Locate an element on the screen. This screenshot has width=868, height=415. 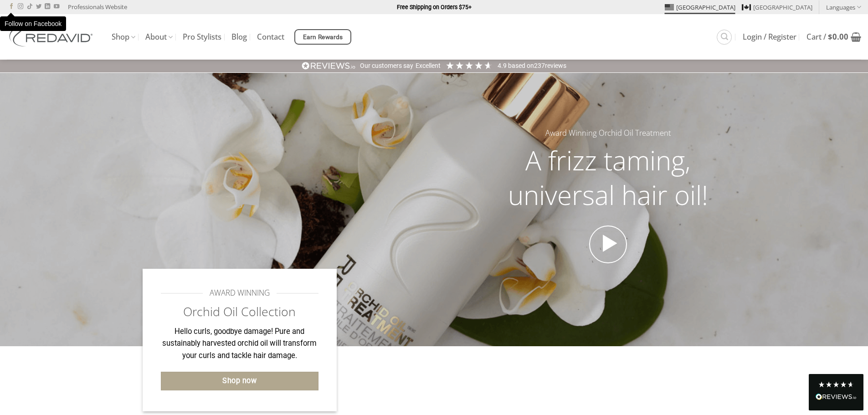
span: Based on is located at coordinates (521, 66).